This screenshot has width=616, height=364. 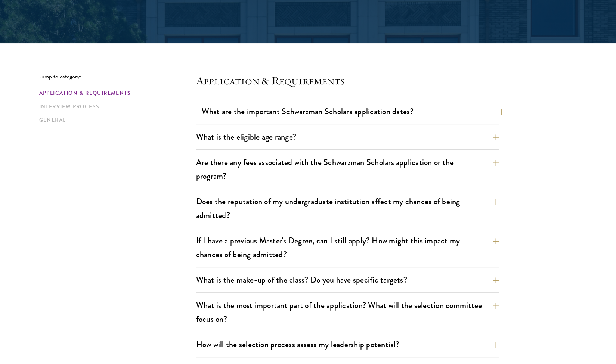 What do you see at coordinates (348, 247) in the screenshot?
I see `button: If I have a previous Master's Degree, can I still apply? How might this impact my chances of bein...` at bounding box center [348, 247].